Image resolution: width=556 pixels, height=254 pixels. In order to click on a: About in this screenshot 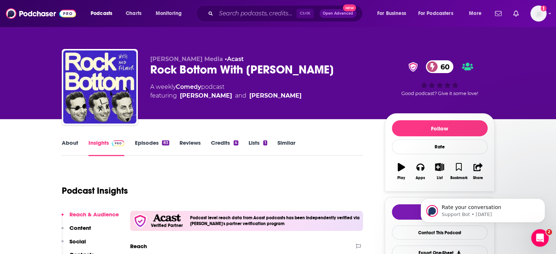, I will do `click(70, 148)`.